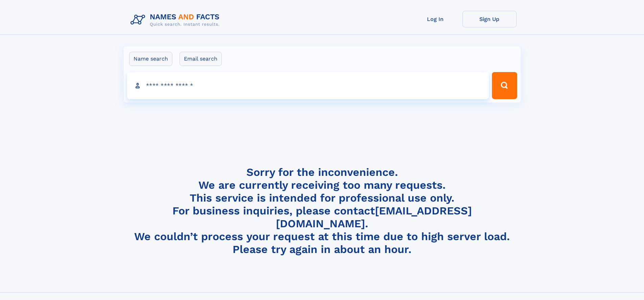 Image resolution: width=644 pixels, height=300 pixels. Describe the element at coordinates (201, 59) in the screenshot. I see `label: Email search` at that location.